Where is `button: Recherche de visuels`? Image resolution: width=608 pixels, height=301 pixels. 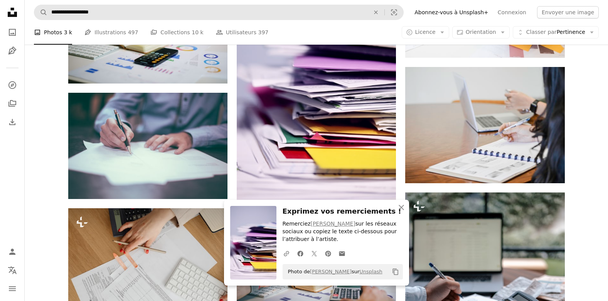
button: Recherche de visuels is located at coordinates (394, 12).